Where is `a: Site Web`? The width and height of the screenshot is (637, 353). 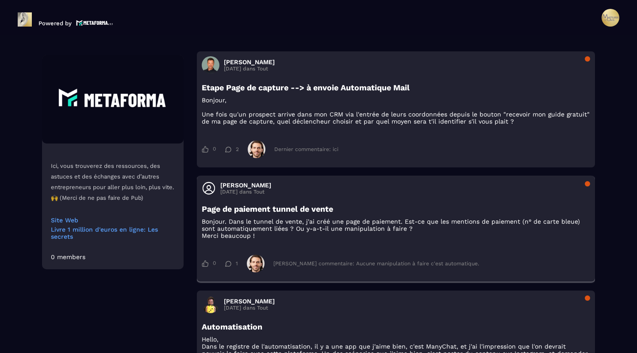 a: Site Web is located at coordinates (113, 220).